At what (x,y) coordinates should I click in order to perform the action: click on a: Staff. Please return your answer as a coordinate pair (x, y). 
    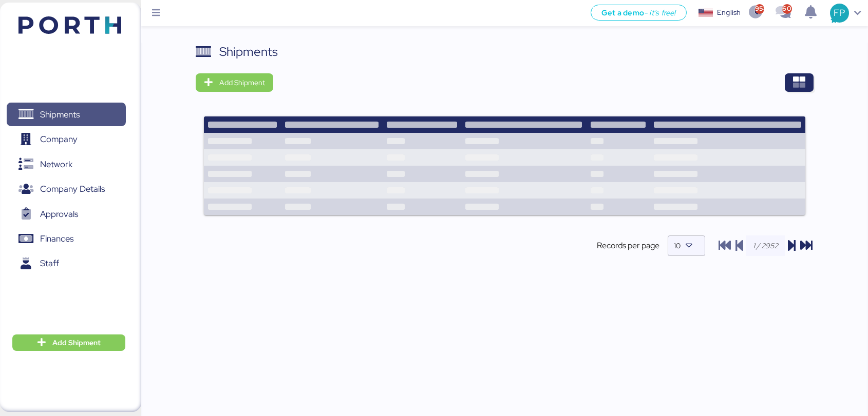
    Looking at the image, I should click on (66, 264).